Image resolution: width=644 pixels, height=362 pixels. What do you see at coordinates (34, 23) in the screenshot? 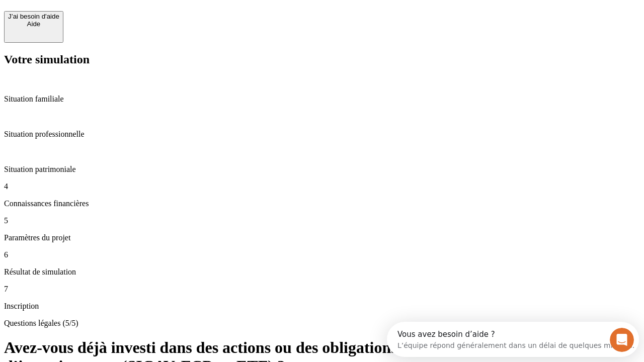
I see `div: Aide` at bounding box center [34, 23].